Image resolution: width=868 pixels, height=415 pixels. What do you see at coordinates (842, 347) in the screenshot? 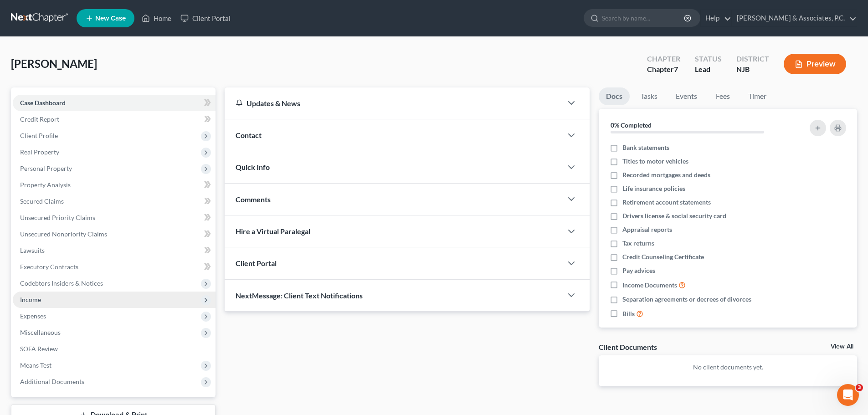
I see `a: View All` at bounding box center [842, 347].